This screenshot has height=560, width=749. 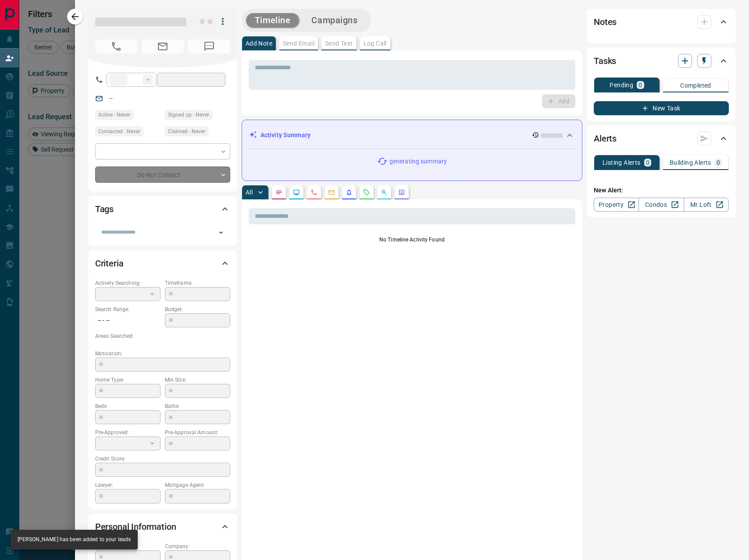 I want to click on span: Active - Never, so click(x=114, y=115).